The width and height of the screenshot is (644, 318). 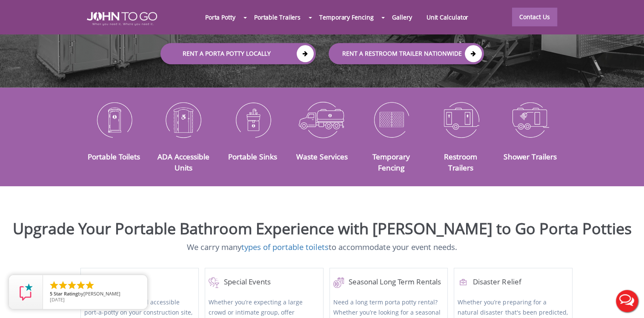 I want to click on img: Temporary-Fencing-cion_N.png, so click(x=391, y=119).